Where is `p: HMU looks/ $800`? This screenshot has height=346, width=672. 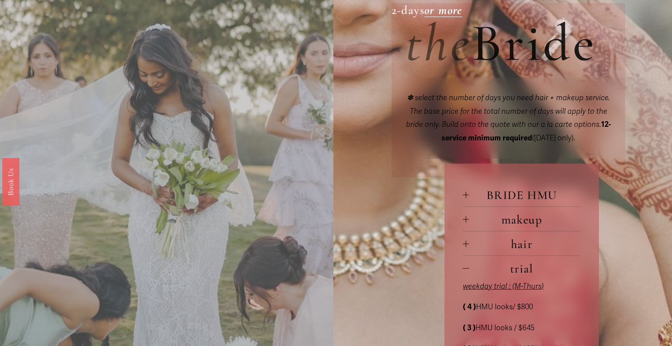
p: HMU looks/ $800 is located at coordinates (522, 307).